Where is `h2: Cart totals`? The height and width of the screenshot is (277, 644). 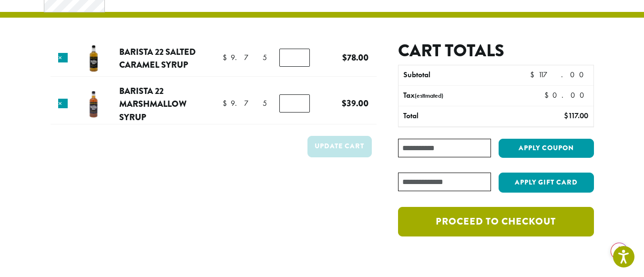 h2: Cart totals is located at coordinates (496, 50).